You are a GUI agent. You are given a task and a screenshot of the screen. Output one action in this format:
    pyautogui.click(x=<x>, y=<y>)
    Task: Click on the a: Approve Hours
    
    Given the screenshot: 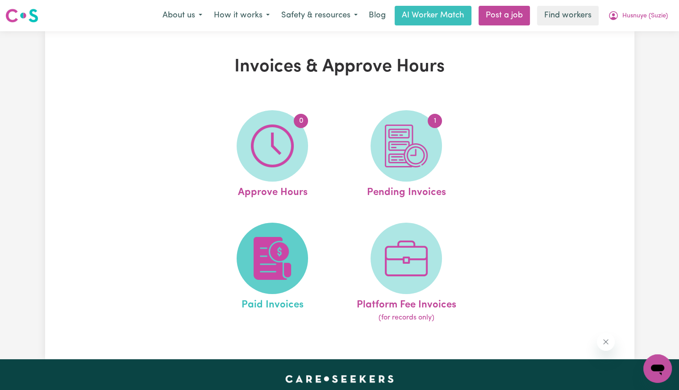 What is the action you would take?
    pyautogui.click(x=272, y=155)
    